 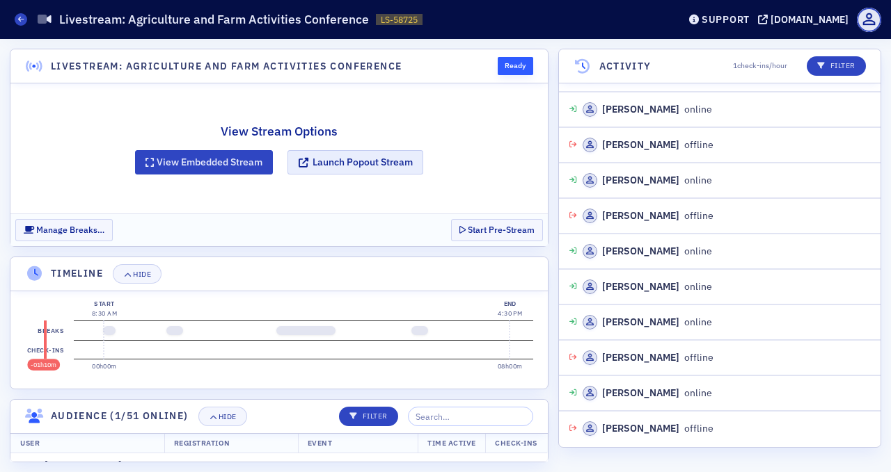 What do you see at coordinates (452, 444) in the screenshot?
I see `th: Time Active` at bounding box center [452, 444].